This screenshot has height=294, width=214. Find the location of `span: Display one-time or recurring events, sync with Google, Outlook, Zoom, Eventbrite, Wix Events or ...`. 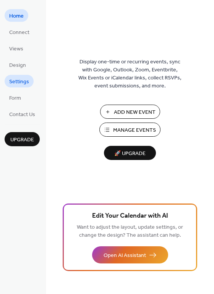

span: Display one-time or recurring events, sync with Google, Outlook, Zoom, Eventbrite, Wix Events or ... is located at coordinates (130, 74).